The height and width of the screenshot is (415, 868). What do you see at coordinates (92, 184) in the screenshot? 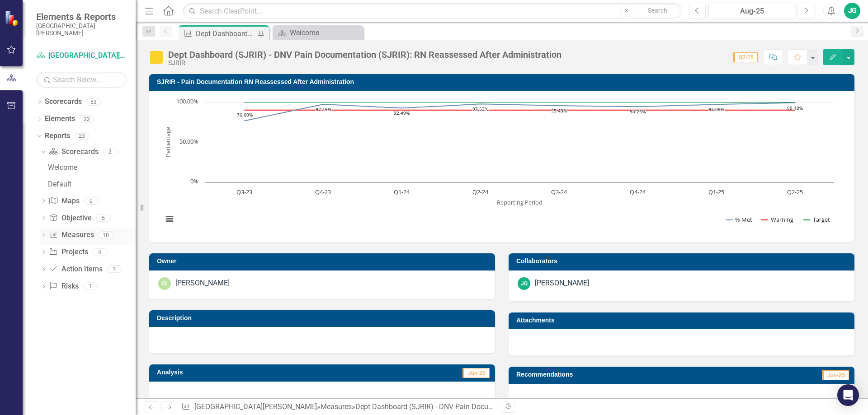
I see `div: Default` at bounding box center [92, 184].